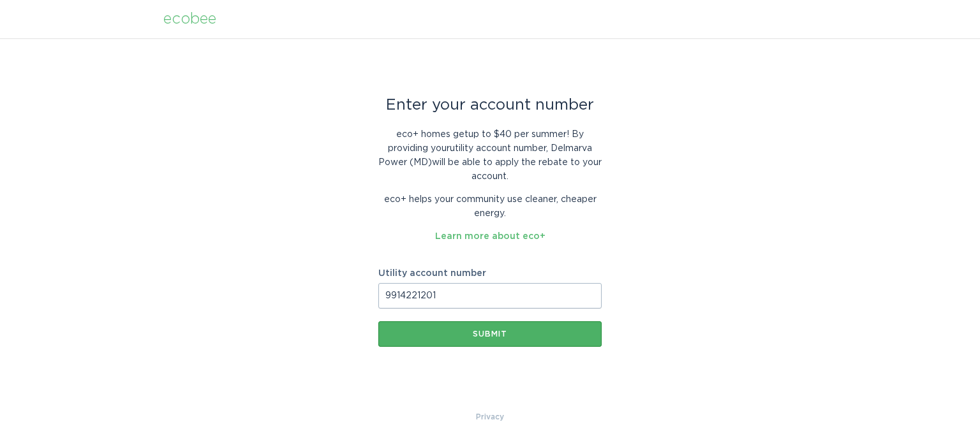 The height and width of the screenshot is (443, 980). Describe the element at coordinates (490, 155) in the screenshot. I see `p: eco+ homes get up to $40 per summer ! By providing your utility account number , Delmarva Power (...` at that location.